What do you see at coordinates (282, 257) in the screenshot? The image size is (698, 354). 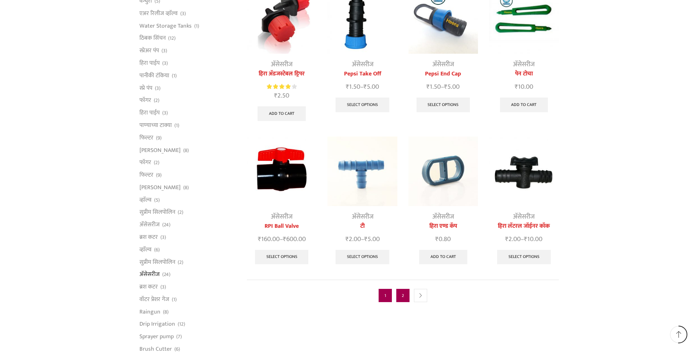 I see `a: Select options for “RPI Ball Valve”` at bounding box center [282, 257].